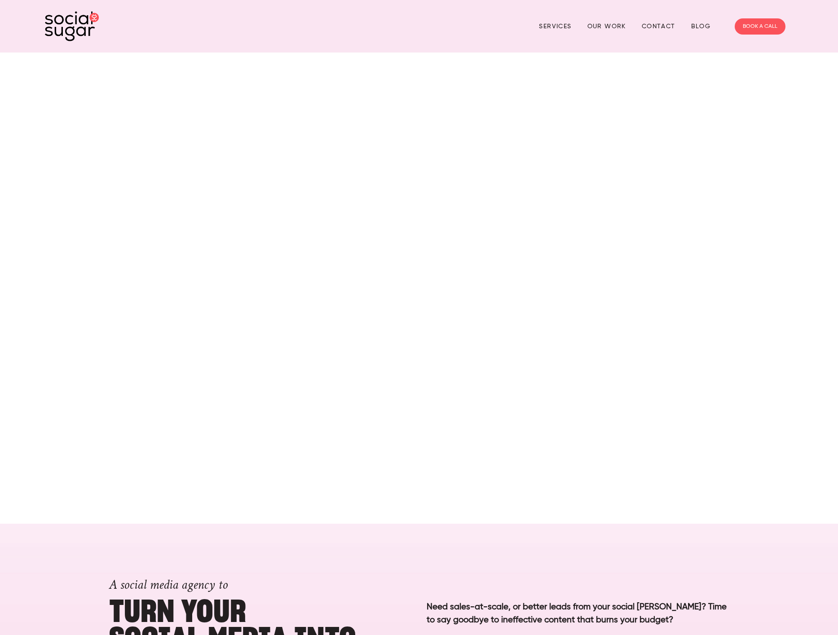 The height and width of the screenshot is (635, 838). Describe the element at coordinates (168, 585) in the screenshot. I see `span: A social media agency to` at that location.